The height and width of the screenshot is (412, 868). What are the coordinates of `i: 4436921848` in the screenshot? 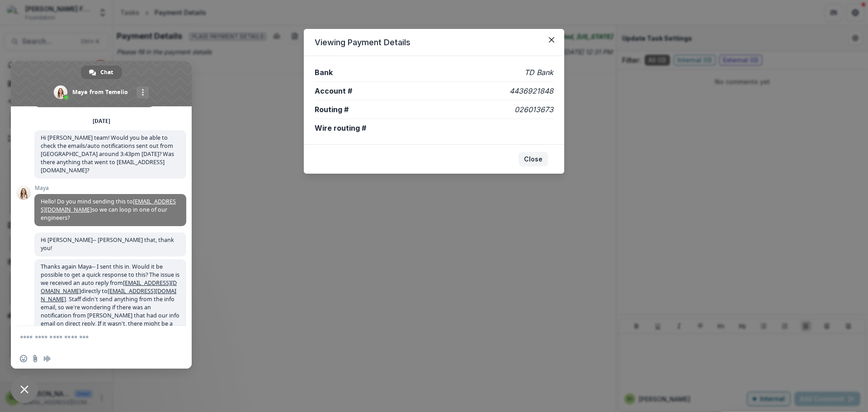 It's located at (532, 91).